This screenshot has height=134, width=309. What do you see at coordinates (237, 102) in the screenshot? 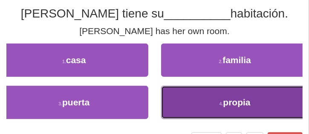
I see `span: propia` at bounding box center [237, 102].